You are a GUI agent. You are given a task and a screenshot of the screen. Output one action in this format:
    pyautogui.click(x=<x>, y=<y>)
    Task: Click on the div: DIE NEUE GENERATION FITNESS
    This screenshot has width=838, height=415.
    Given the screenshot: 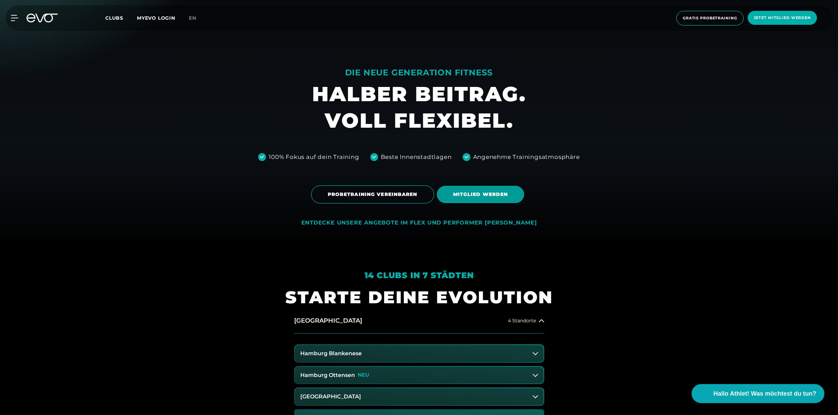 What is the action you would take?
    pyautogui.click(x=419, y=73)
    